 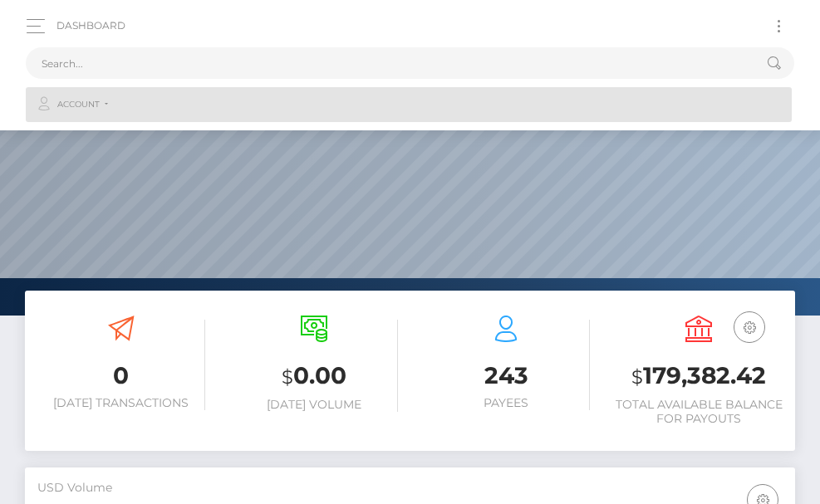 What do you see at coordinates (314, 377) in the screenshot?
I see `h3: 0.00` at bounding box center [314, 377].